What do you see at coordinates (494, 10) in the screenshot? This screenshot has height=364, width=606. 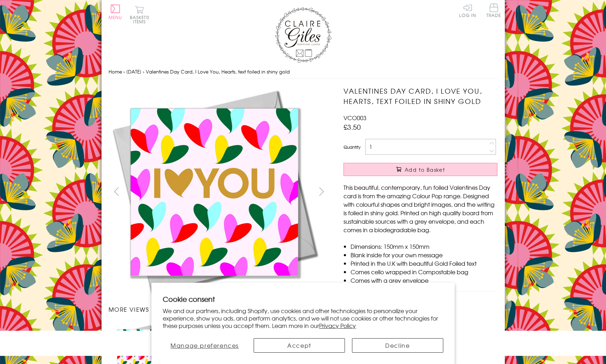 I see `span: Trade` at bounding box center [494, 10].